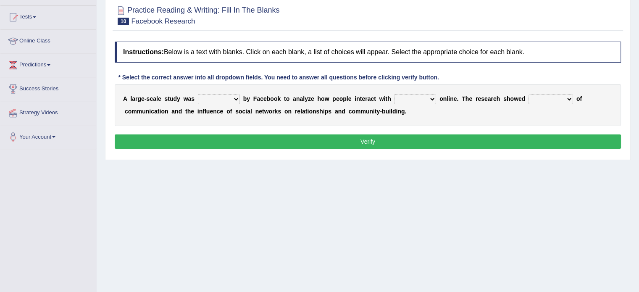 The height and width of the screenshot is (292, 639). I want to click on h4: Below is a text with blanks. Click on each blank, a list of choices will appear. Select the appro..., so click(367, 52).